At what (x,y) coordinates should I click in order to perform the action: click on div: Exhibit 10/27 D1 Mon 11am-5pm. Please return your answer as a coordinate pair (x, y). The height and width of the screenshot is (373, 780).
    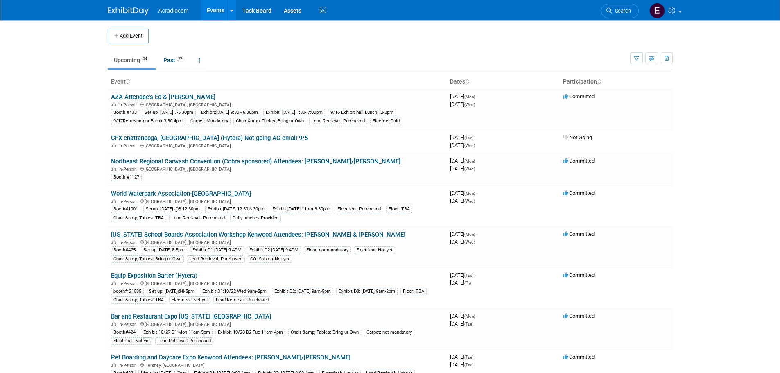
    Looking at the image, I should click on (176, 332).